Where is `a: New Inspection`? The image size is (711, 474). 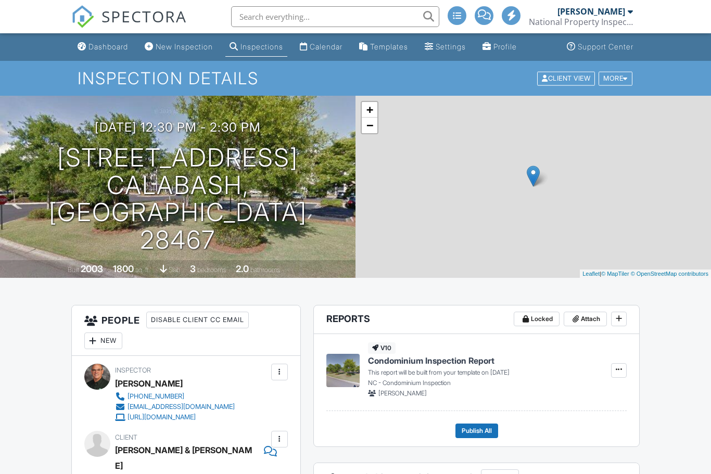 a: New Inspection is located at coordinates (179, 47).